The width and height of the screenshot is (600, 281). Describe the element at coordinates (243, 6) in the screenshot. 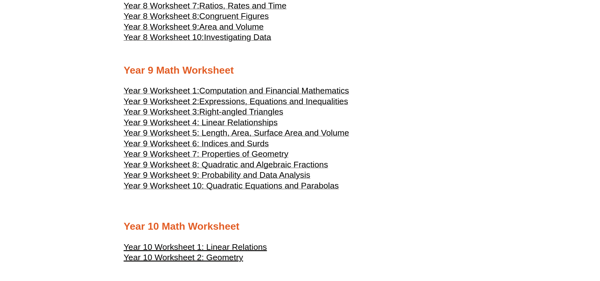

I see `span: Ratios, Rates and Time` at that location.